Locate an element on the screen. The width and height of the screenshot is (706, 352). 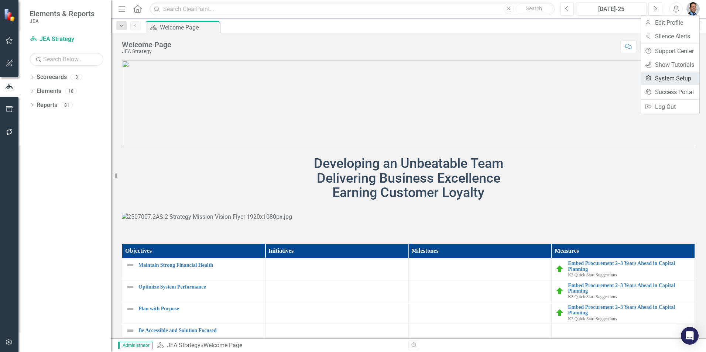
a: Log Out is located at coordinates (670, 107).